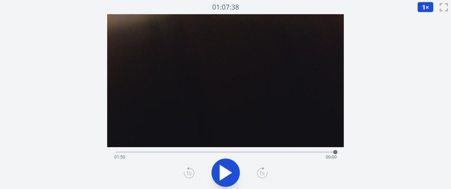 The width and height of the screenshot is (451, 189). What do you see at coordinates (331, 157) in the screenshot?
I see `font: 00:00` at bounding box center [331, 157].